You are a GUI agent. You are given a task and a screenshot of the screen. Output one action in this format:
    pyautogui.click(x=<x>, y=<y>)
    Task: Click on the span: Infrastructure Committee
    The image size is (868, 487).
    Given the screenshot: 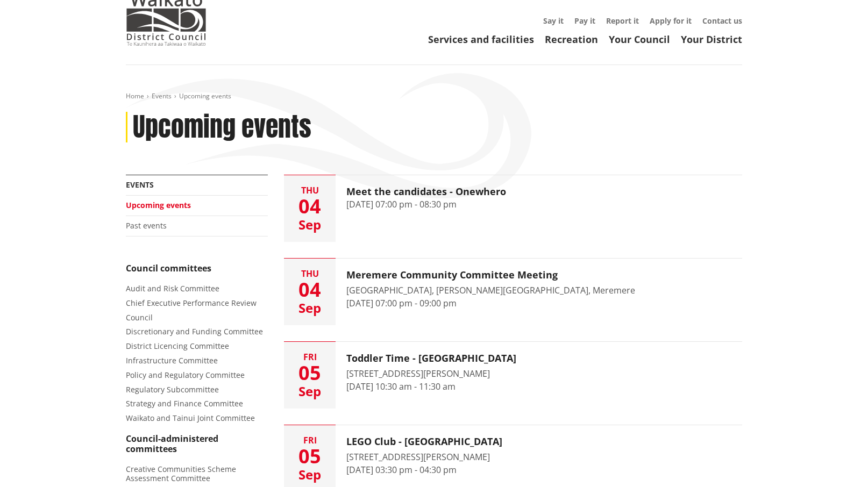 What is the action you would take?
    pyautogui.click(x=172, y=360)
    